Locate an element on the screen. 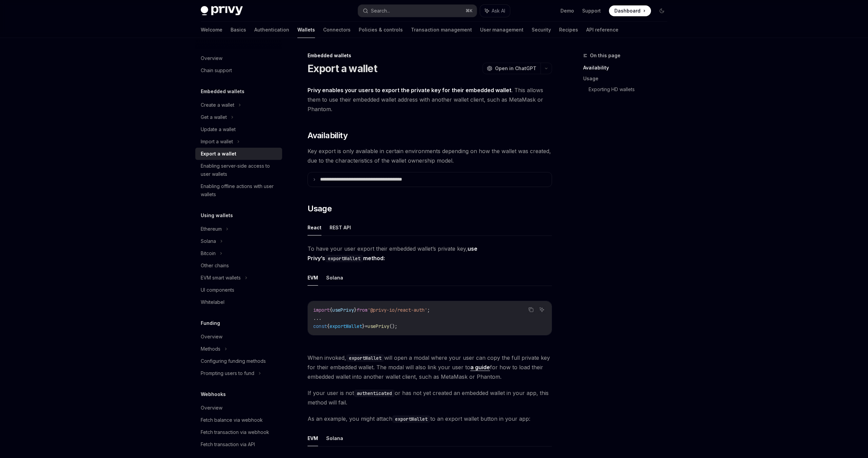 This screenshot has height=458, width=868. span: Usage is located at coordinates (320, 208).